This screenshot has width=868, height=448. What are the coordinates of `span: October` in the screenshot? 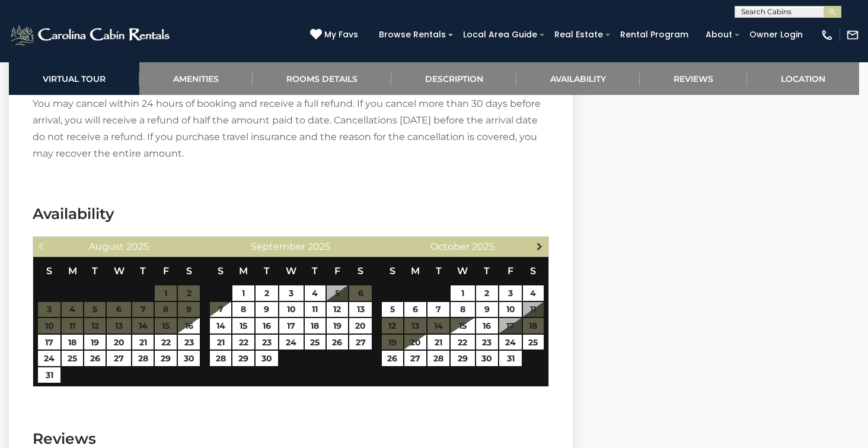 It's located at (450, 246).